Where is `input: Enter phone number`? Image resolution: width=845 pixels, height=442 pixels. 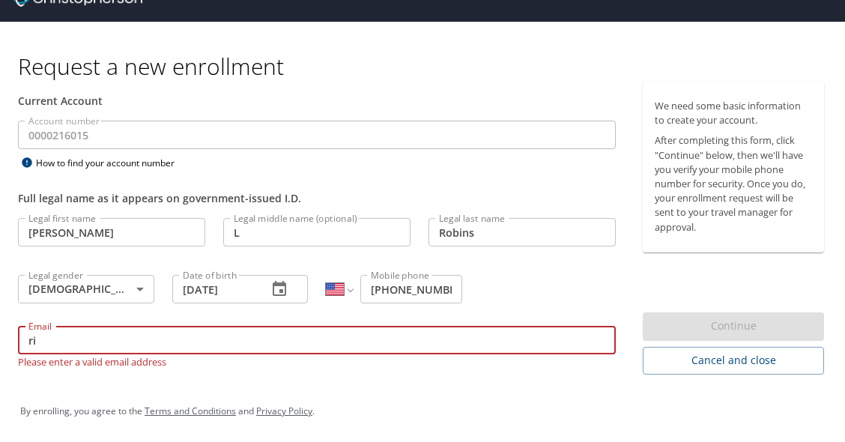
input: Enter phone number is located at coordinates (411, 289).